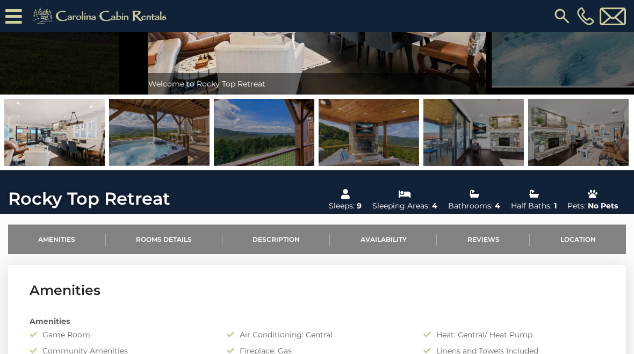 The height and width of the screenshot is (354, 634). What do you see at coordinates (120, 335) in the screenshot?
I see `div: Game Room` at bounding box center [120, 335].